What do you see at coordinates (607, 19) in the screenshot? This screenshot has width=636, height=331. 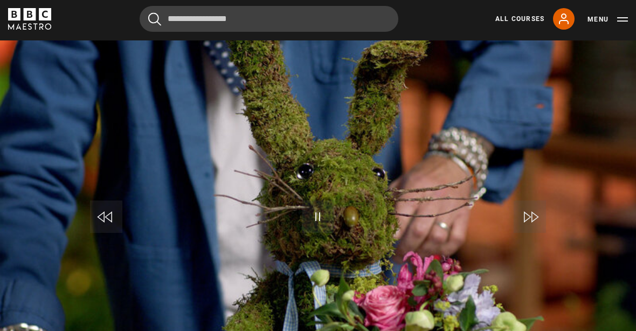 I see `button: Toggle navigation` at bounding box center [607, 19].